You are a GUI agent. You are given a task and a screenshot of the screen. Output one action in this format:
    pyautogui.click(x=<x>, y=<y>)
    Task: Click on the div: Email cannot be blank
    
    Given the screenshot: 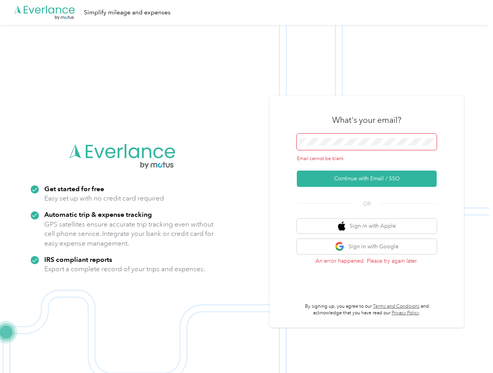 What is the action you would take?
    pyautogui.click(x=367, y=159)
    